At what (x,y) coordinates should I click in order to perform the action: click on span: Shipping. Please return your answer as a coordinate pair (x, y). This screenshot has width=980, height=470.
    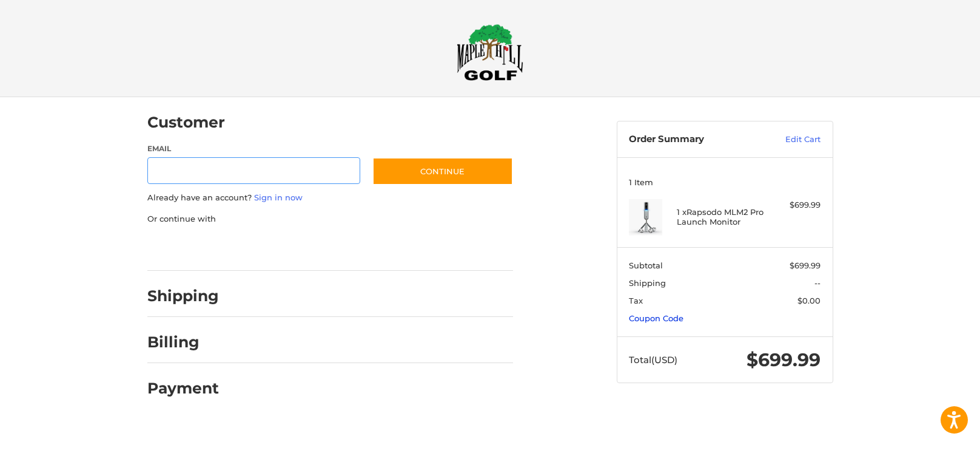
    Looking at the image, I should click on (647, 283).